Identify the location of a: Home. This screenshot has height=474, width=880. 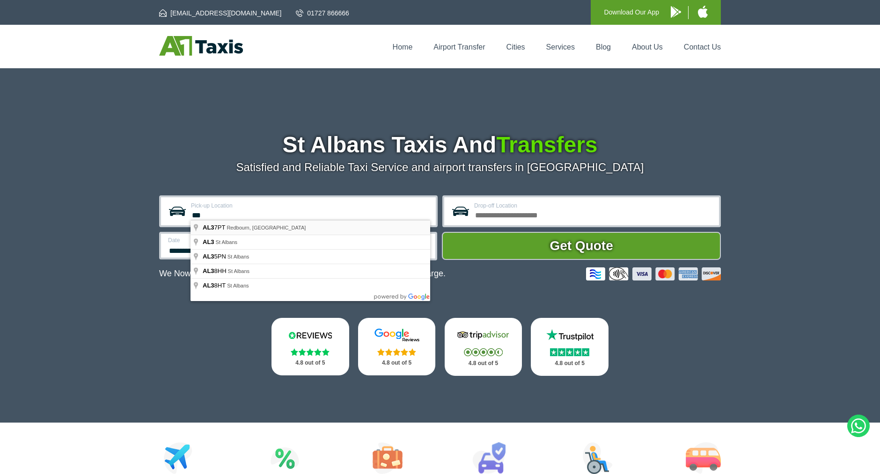
(402, 47).